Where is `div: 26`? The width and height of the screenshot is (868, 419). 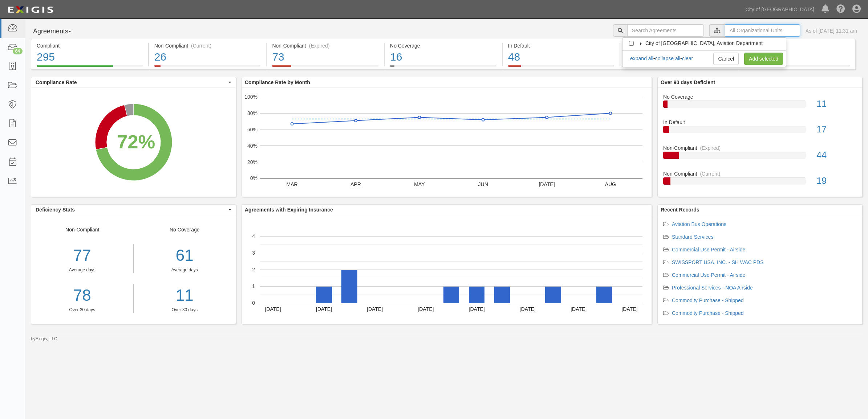
div: 26 is located at coordinates (207, 57).